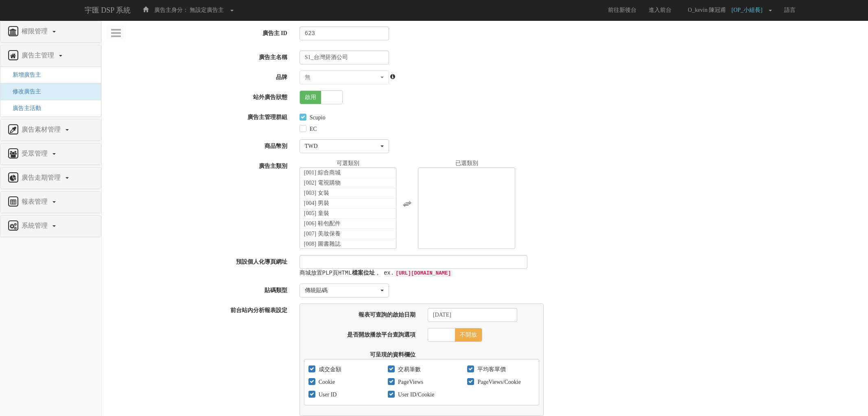 This screenshot has height=416, width=868. I want to click on button: 傳統貼碼, so click(344, 291).